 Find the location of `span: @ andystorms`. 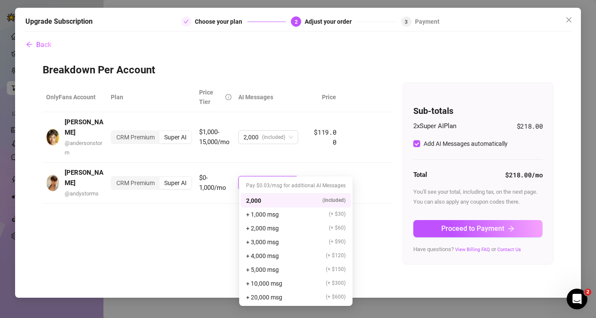

span: @ andystorms is located at coordinates (82, 193).